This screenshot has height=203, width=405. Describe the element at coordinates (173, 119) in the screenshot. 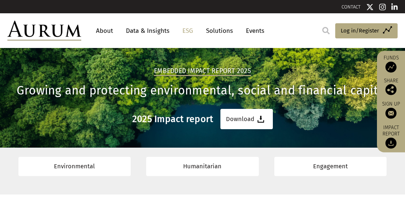

I see `h3: 2025 Impact report` at that location.